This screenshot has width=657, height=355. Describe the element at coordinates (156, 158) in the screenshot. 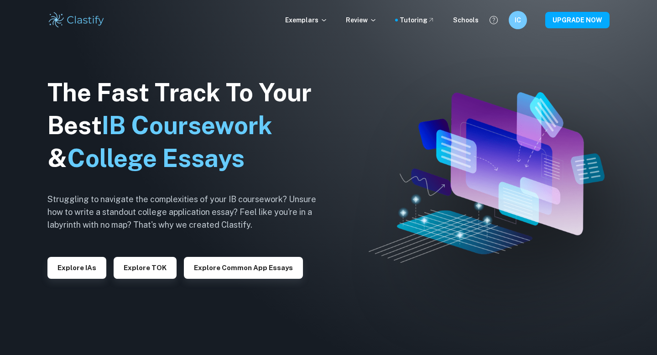

I see `span: College Essays` at that location.